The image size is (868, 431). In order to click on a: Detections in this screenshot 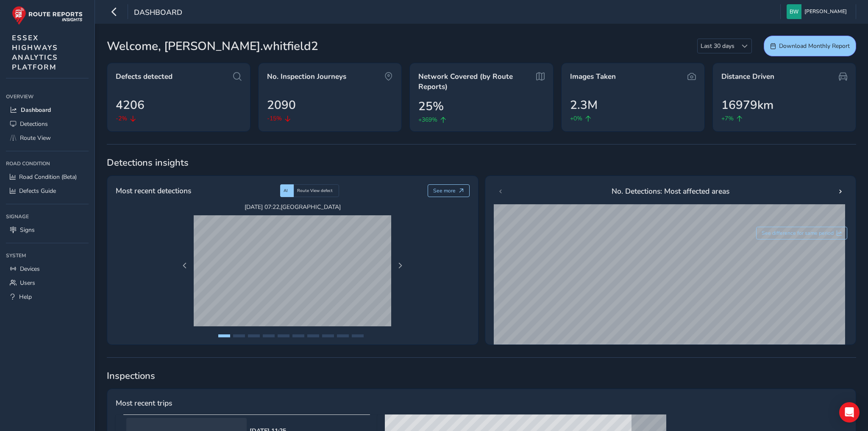, I will do `click(47, 124)`.